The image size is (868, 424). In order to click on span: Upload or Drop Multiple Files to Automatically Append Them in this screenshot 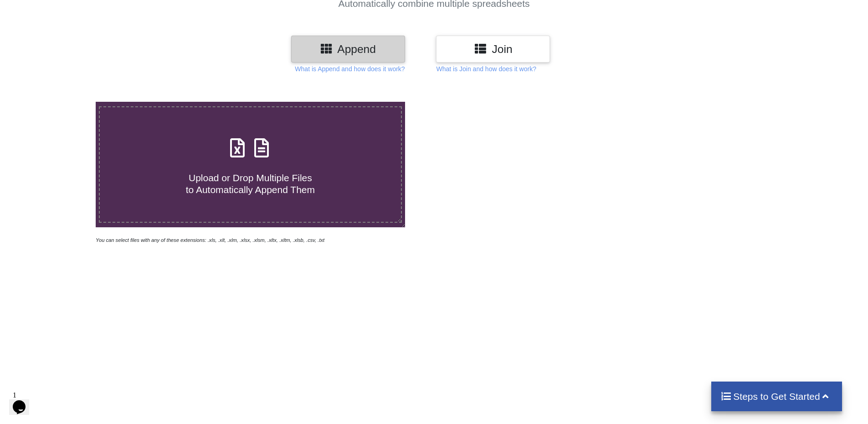, I will do `click(250, 183)`.